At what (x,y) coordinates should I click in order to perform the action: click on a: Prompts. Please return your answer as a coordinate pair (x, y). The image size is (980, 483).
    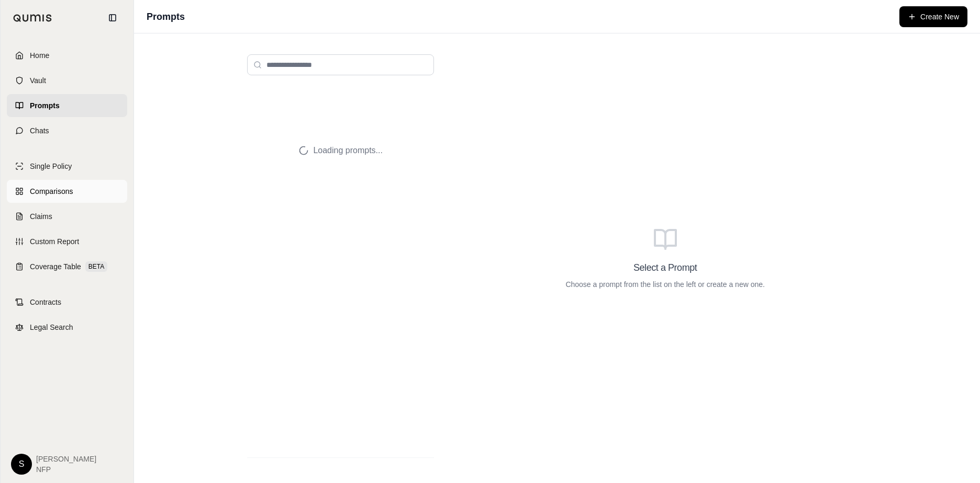
    Looking at the image, I should click on (67, 106).